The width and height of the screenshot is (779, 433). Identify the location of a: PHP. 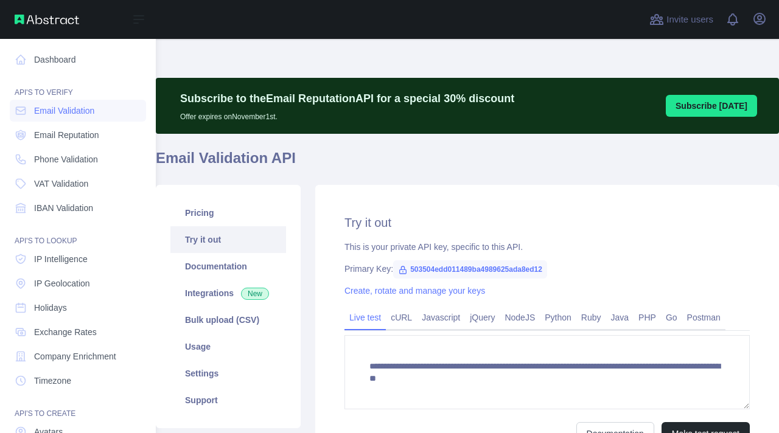
(647, 318).